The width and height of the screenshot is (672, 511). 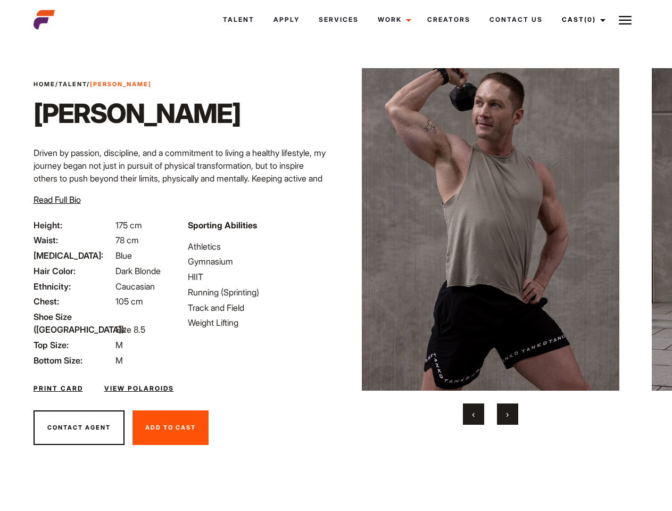 I want to click on span: Blue, so click(x=124, y=256).